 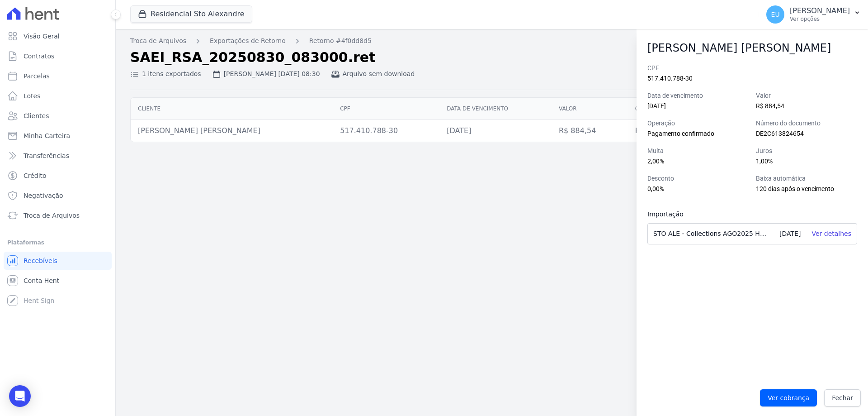 I want to click on a: Negativação, so click(x=58, y=196).